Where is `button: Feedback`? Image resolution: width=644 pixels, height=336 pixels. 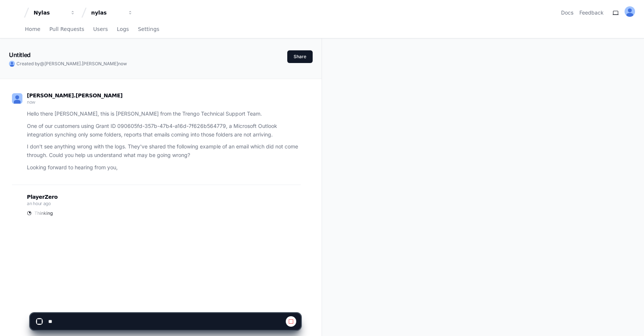 button: Feedback is located at coordinates (591, 13).